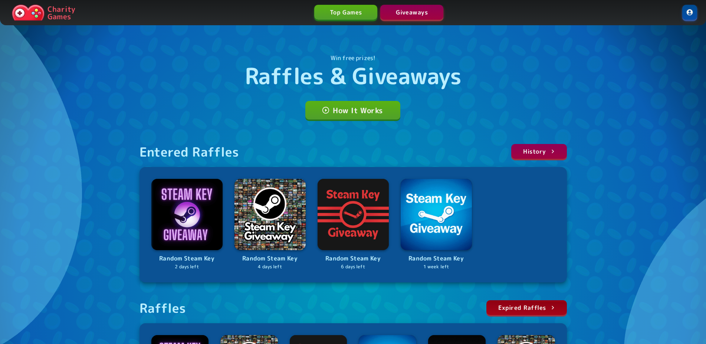 This screenshot has height=344, width=706. Describe the element at coordinates (189, 152) in the screenshot. I see `div: Entered Raffles` at that location.